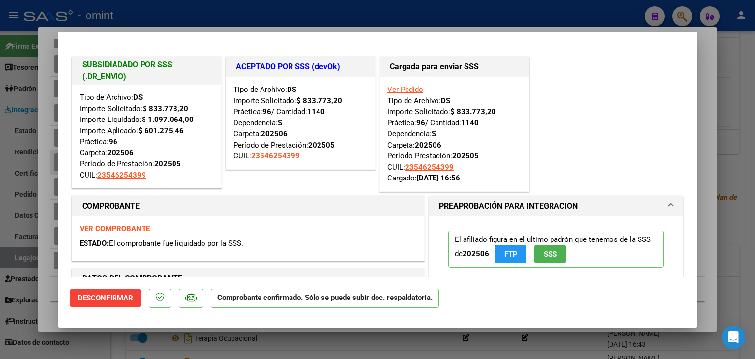  What do you see at coordinates (94, 243) in the screenshot?
I see `span: ESTADO:` at bounding box center [94, 243].